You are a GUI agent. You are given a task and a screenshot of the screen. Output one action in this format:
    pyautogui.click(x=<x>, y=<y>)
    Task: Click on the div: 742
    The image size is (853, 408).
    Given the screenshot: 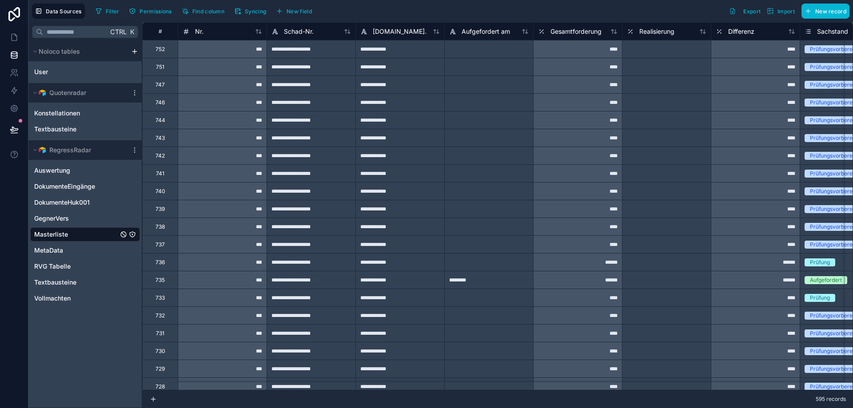 What is the action you would take?
    pyautogui.click(x=160, y=156)
    